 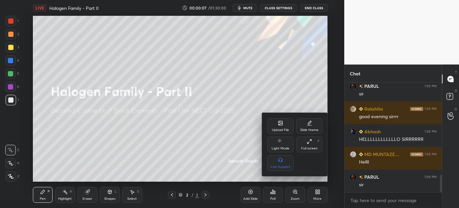 What do you see at coordinates (281, 167) in the screenshot?
I see `div: Live Support` at bounding box center [281, 167].